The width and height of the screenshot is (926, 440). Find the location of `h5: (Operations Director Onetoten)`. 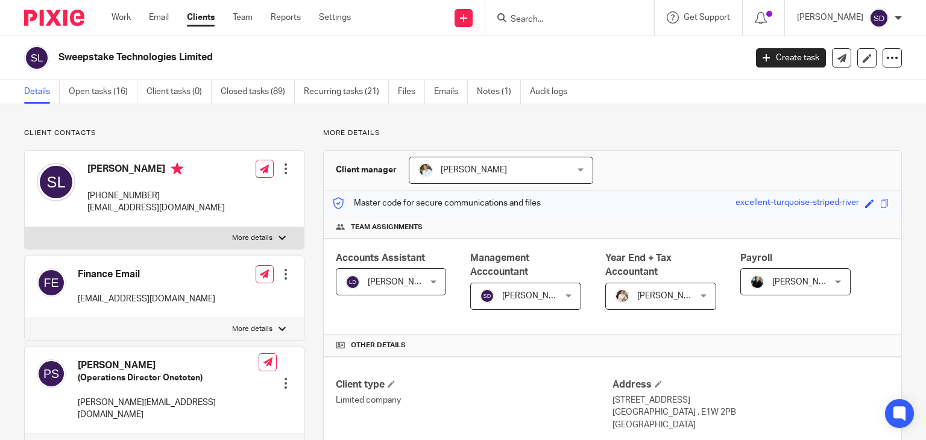

h5: (Operations Director Onetoten) is located at coordinates (168, 378).